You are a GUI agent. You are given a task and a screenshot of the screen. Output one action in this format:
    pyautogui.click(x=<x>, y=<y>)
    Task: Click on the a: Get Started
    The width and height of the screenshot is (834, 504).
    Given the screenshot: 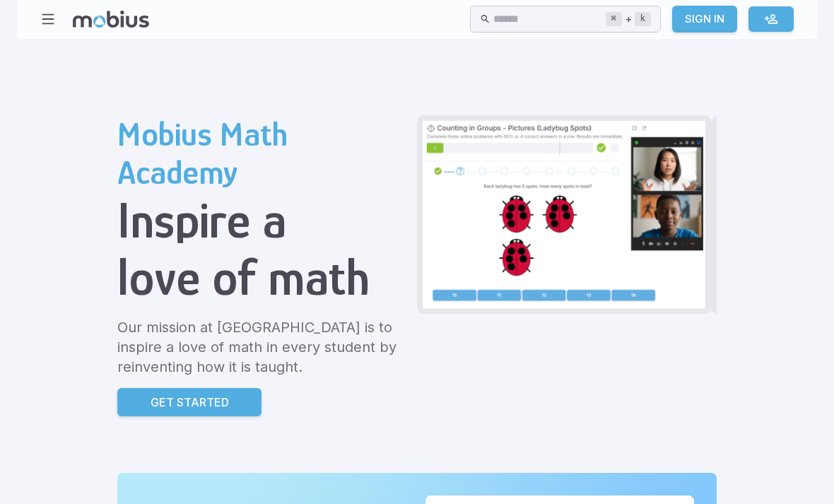 What is the action you would take?
    pyautogui.click(x=189, y=402)
    